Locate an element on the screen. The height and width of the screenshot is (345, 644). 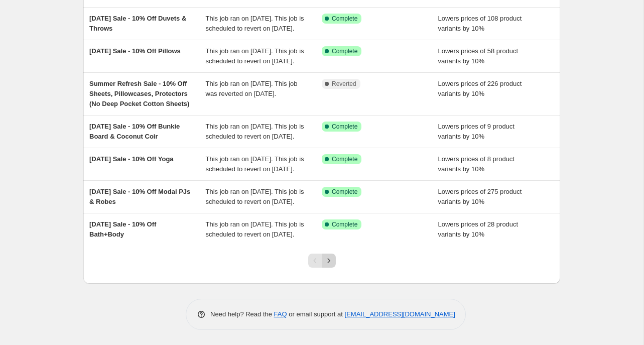
span: Summer Refresh Sale - 10% Off Sheets, Pillowcases, Protectors (No Deep Pocket Cotton Sheets) is located at coordinates (139, 93).